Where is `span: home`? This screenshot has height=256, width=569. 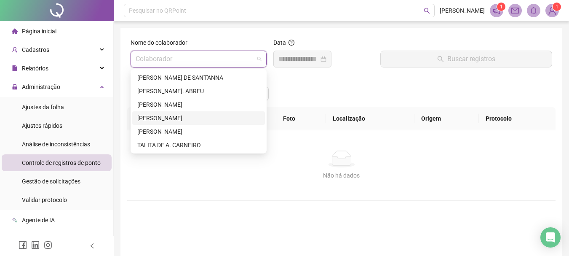 span: home is located at coordinates (15, 31).